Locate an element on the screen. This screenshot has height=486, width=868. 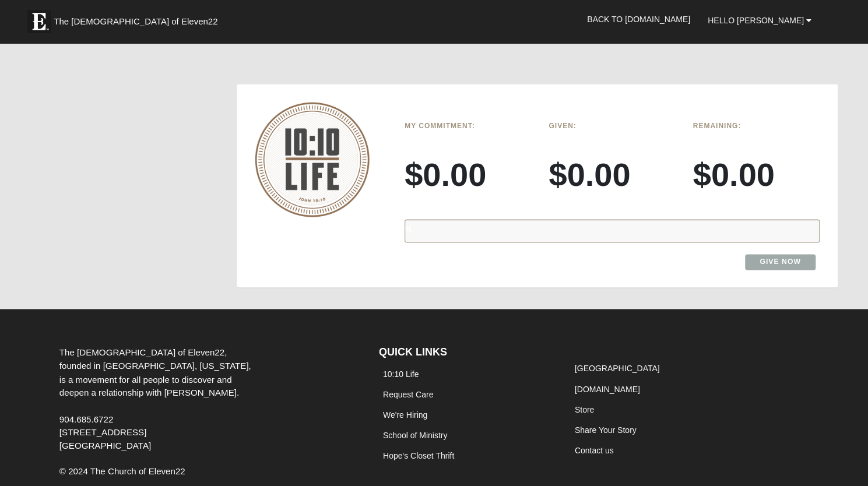
h6: Remaining: is located at coordinates (756, 126).